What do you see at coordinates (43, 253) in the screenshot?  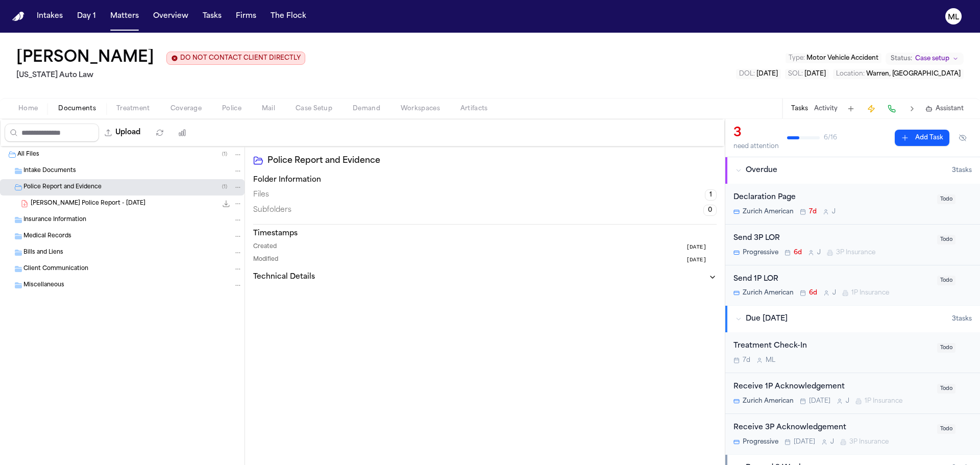 I see `span: Bills and Liens` at bounding box center [43, 253].